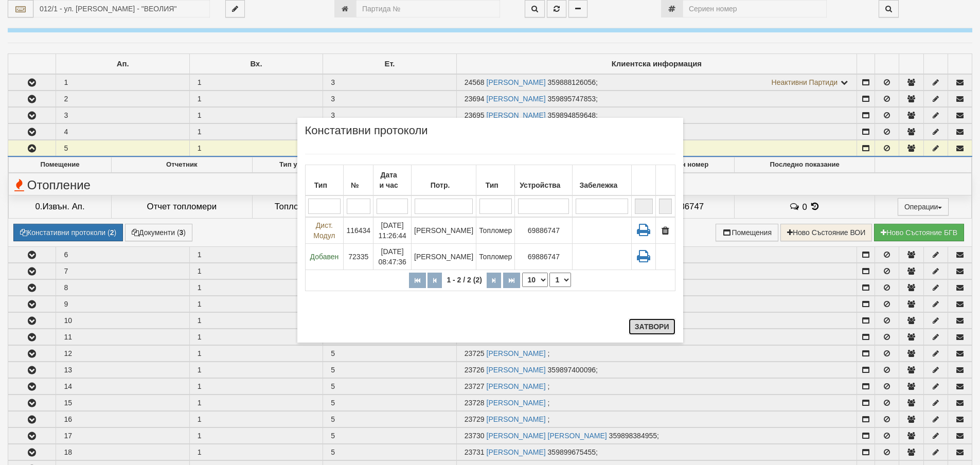 The width and height of the screenshot is (980, 465). What do you see at coordinates (359, 256) in the screenshot?
I see `td: 72335` at bounding box center [359, 256].